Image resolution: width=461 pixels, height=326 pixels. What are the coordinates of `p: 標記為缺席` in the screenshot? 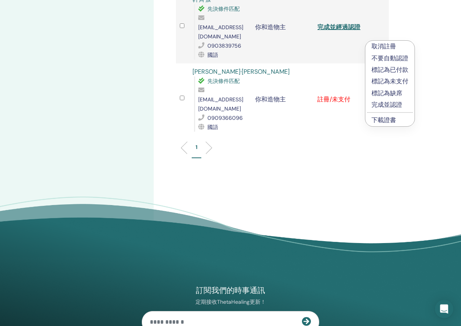 It's located at (390, 93).